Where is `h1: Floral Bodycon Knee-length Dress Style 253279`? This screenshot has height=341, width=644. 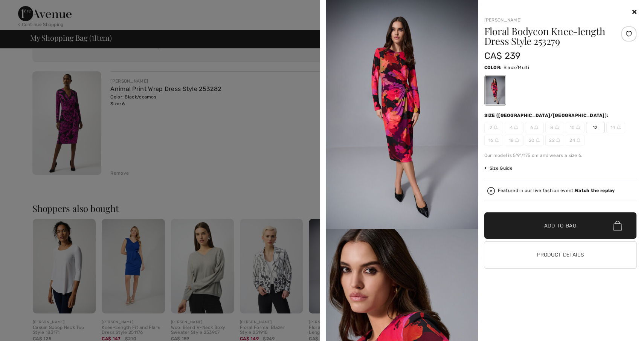
h1: Floral Bodycon Knee-length Dress Style 253279 is located at coordinates (548, 36).